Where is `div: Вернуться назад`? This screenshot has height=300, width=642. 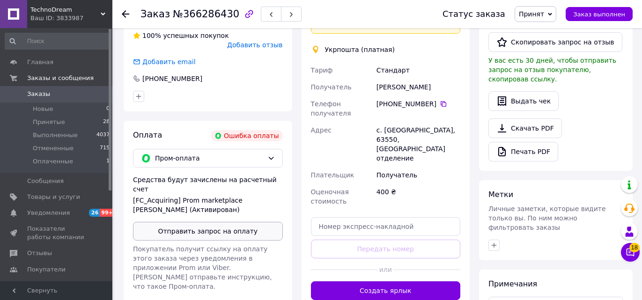 div: Вернуться назад is located at coordinates (126, 14).